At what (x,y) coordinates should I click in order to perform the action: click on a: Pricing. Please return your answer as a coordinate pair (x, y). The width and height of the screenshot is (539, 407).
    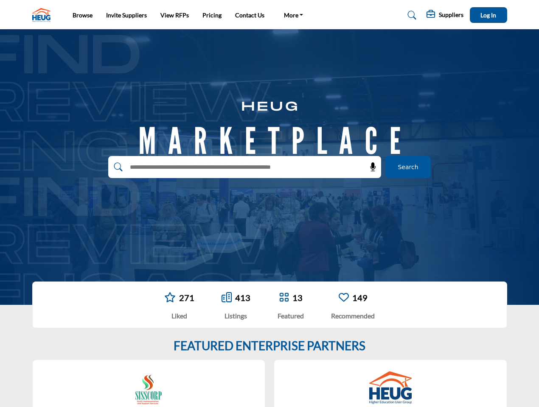
    Looking at the image, I should click on (212, 15).